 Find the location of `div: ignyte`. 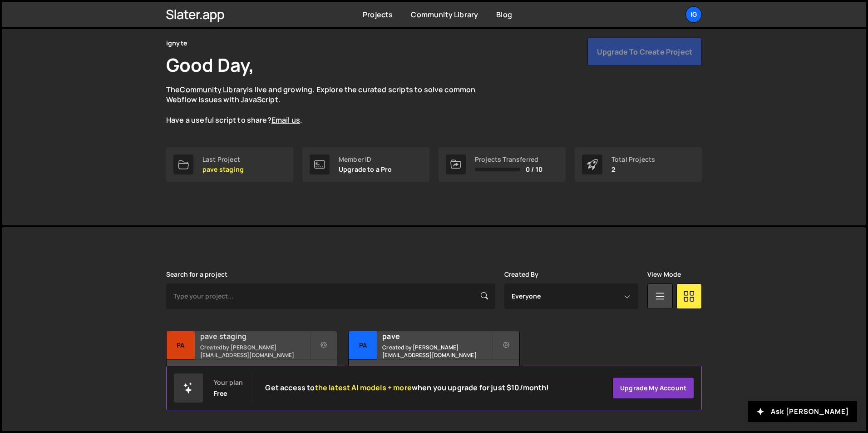

div: ignyte is located at coordinates (177, 43).